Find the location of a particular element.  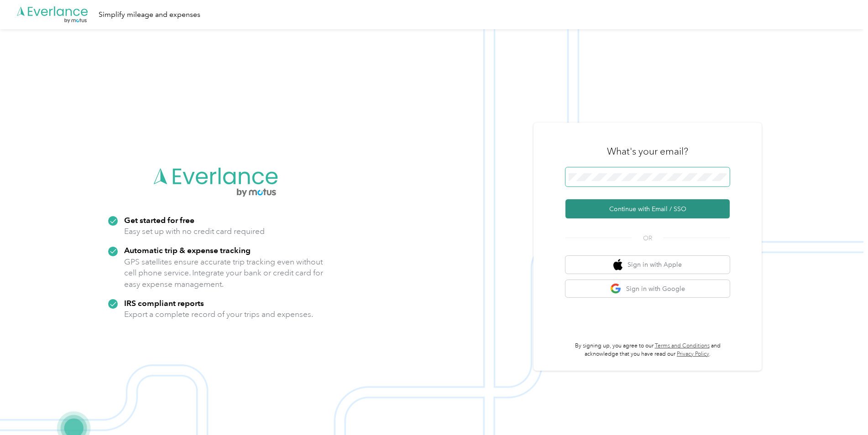

strong: Get started for free is located at coordinates (159, 220).